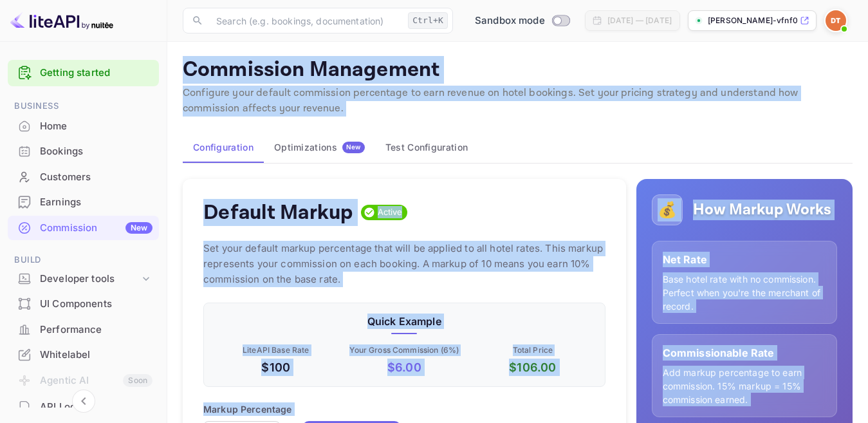 This screenshot has height=423, width=868. Describe the element at coordinates (83, 150) in the screenshot. I see `a: Bookings` at that location.